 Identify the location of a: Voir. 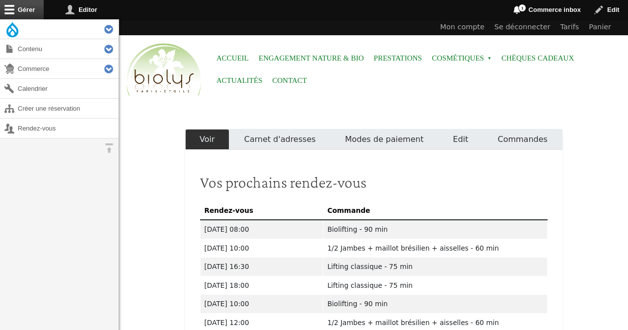
(207, 139).